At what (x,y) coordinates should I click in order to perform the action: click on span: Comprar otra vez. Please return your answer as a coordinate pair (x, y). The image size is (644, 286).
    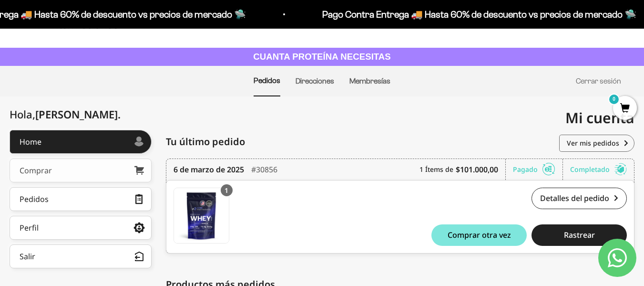
    Looking at the image, I should click on (479, 235).